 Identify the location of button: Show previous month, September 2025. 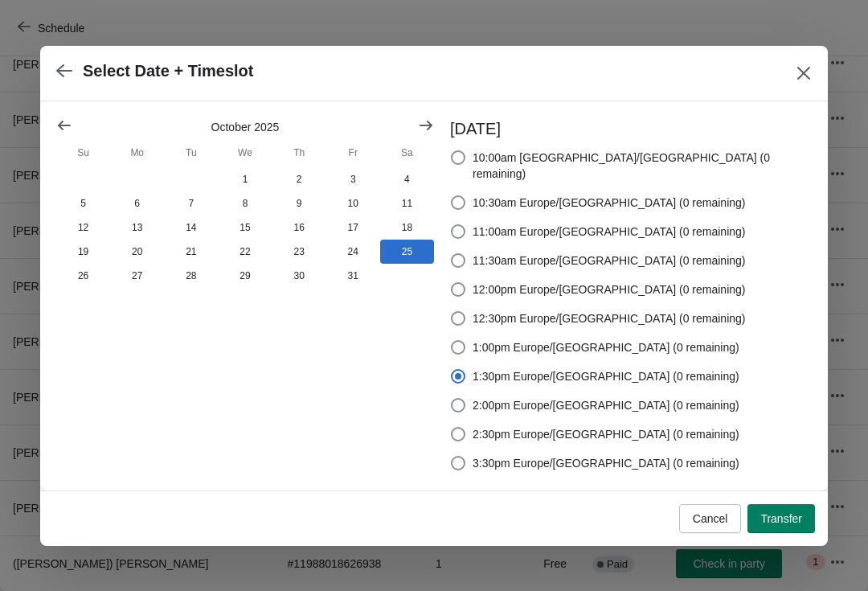
(64, 126).